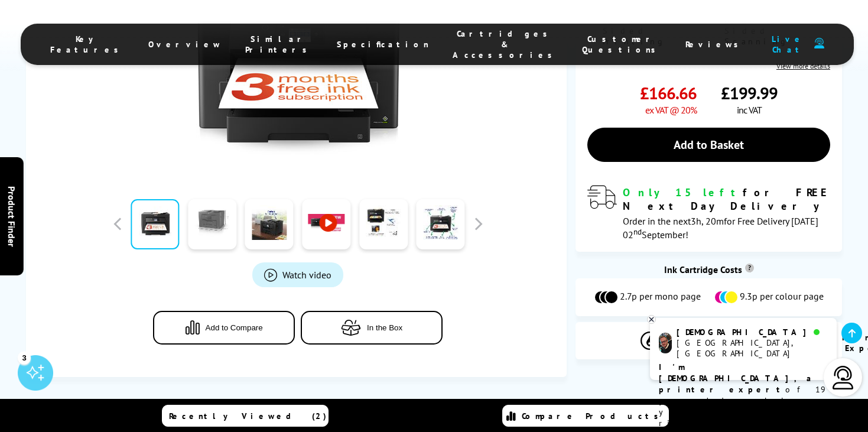 This screenshot has width=868, height=432. I want to click on button: Add to Compare, so click(224, 327).